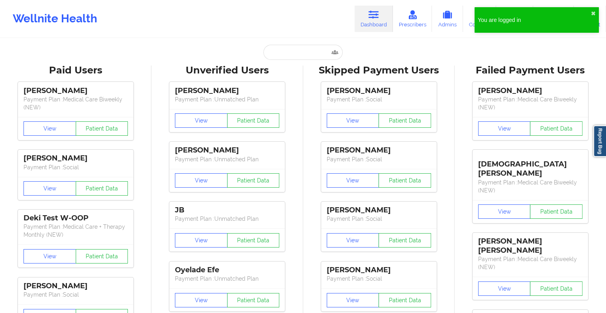 This screenshot has height=313, width=606. Describe the element at coordinates (535, 20) in the screenshot. I see `div: You are logged in` at that location.